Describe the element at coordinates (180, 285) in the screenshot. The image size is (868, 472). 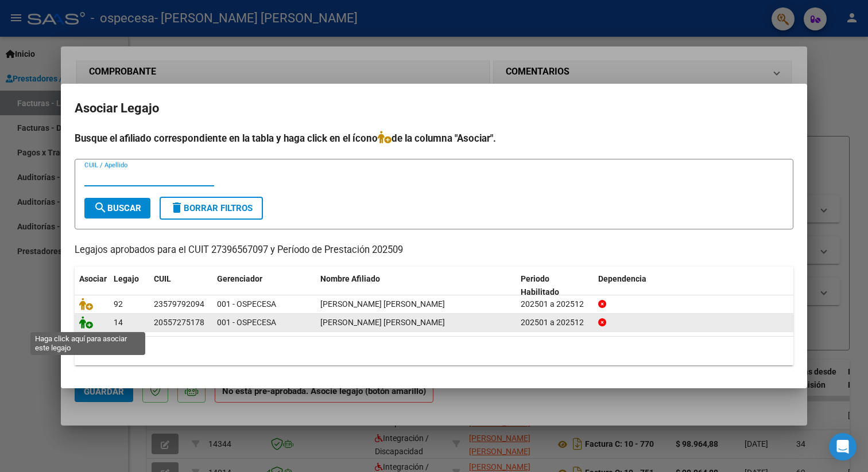
I see `datatable-header-cell: CUIL` at that location.